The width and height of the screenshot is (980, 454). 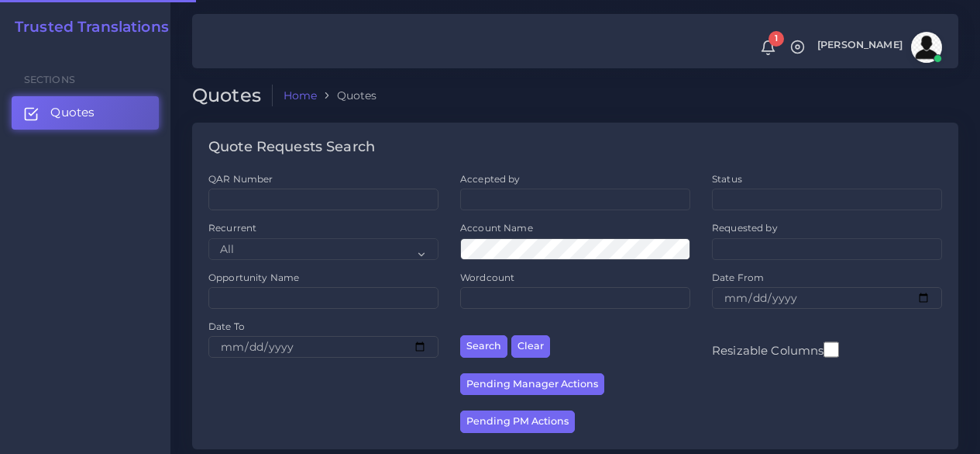 I want to click on label: Opportunity Name, so click(x=253, y=277).